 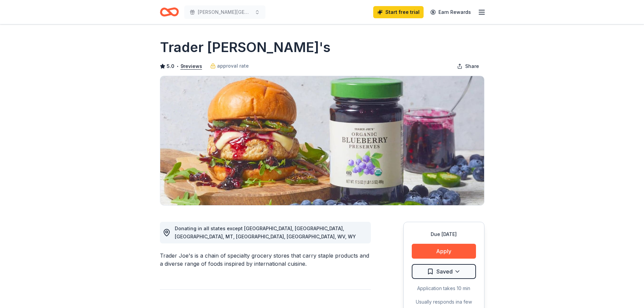 I want to click on a: Start free trial, so click(x=398, y=12).